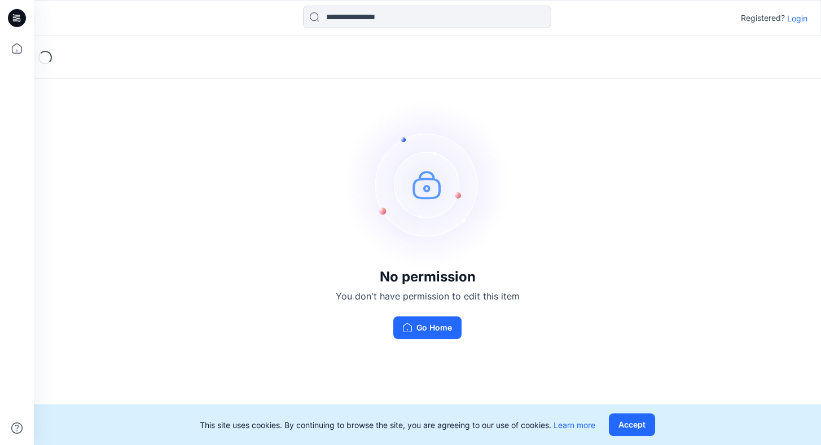  Describe the element at coordinates (428, 277) in the screenshot. I see `h3: No permission` at that location.